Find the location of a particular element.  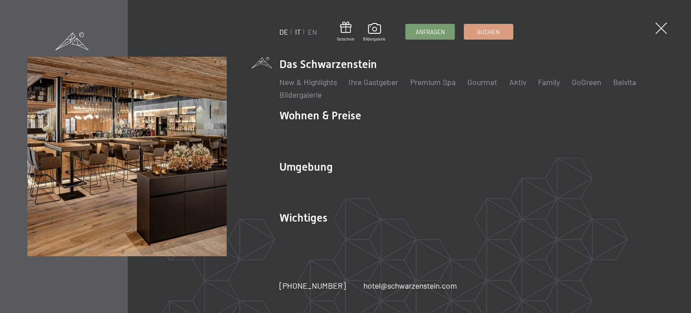

a: DE is located at coordinates (284, 32).